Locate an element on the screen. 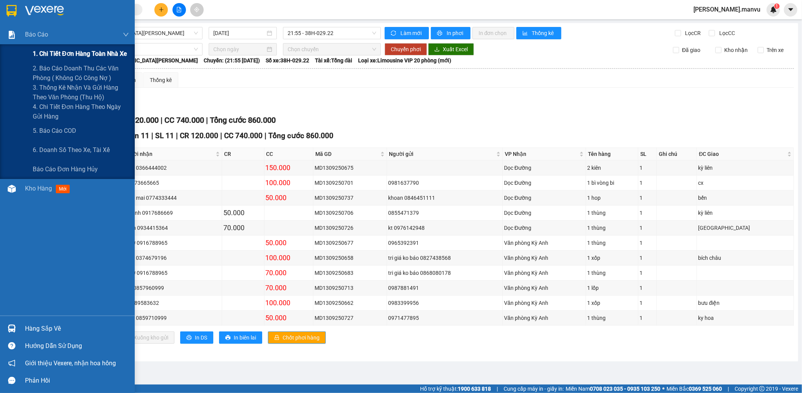  span: 1 is located at coordinates (776, 6).